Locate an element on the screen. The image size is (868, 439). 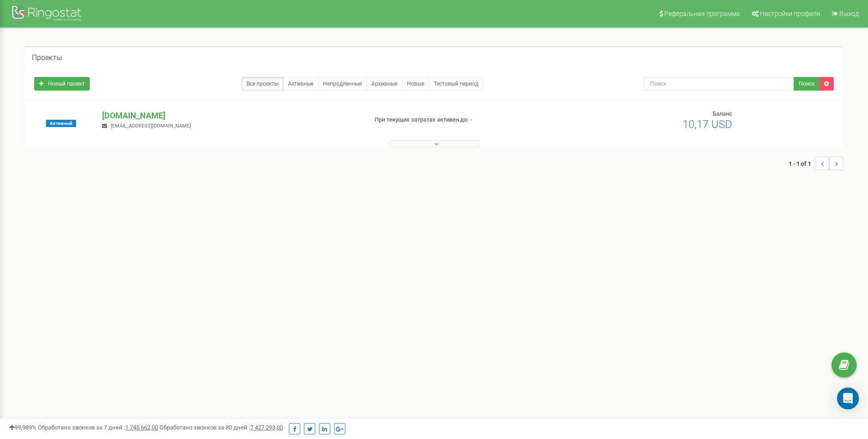
span: Баланс is located at coordinates (722, 113).